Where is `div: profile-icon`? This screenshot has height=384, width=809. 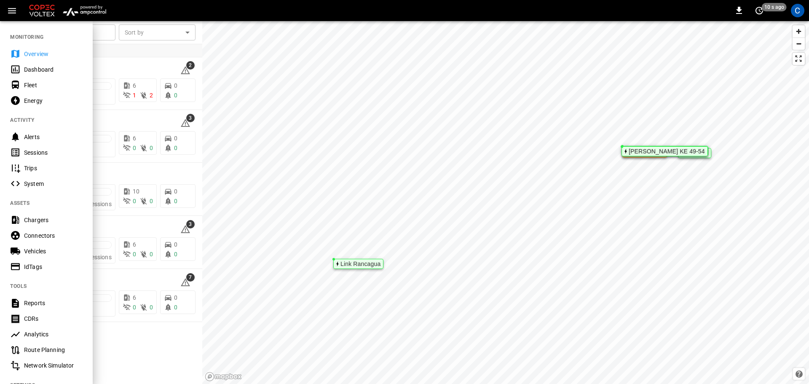
div: profile-icon is located at coordinates (797, 11).